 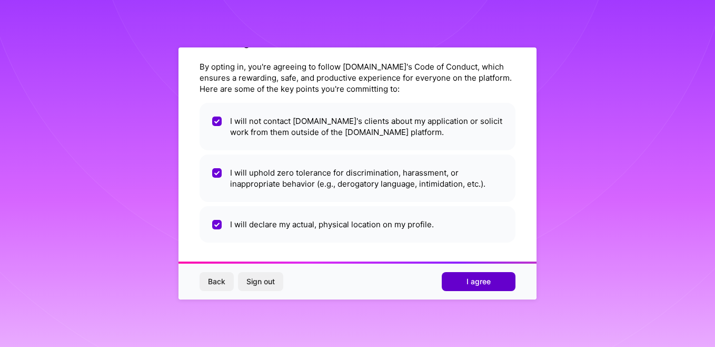 I want to click on span: Back, so click(x=216, y=281).